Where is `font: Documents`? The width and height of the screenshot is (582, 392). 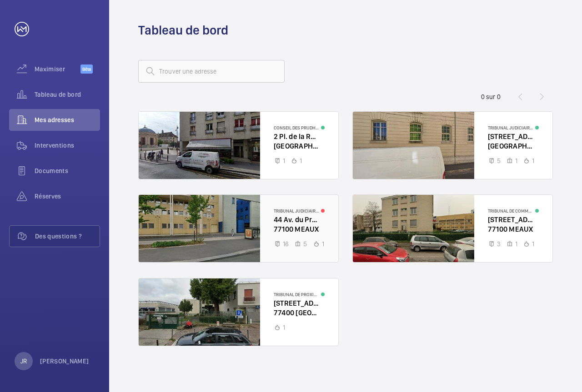 font: Documents is located at coordinates (51, 171).